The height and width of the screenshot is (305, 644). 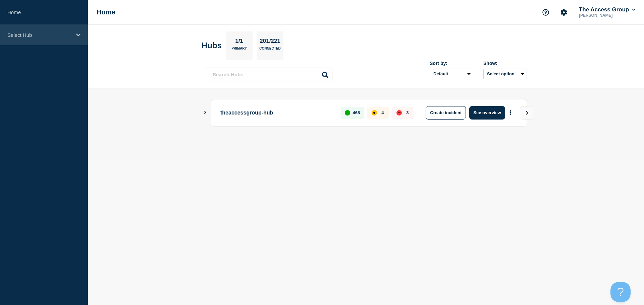 I want to click on p: 201/221, so click(x=270, y=42).